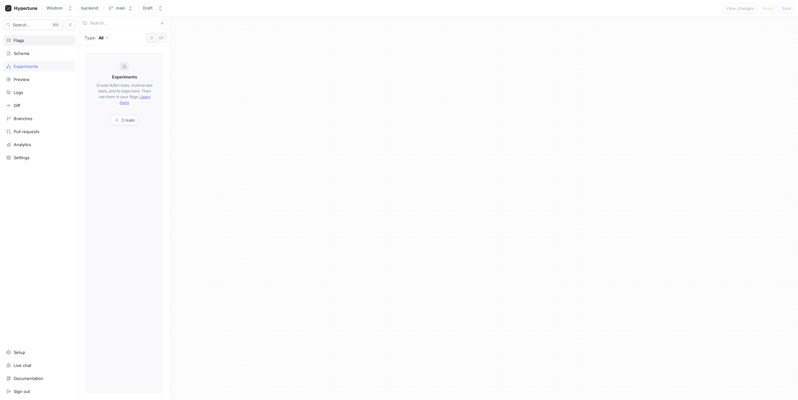 The width and height of the screenshot is (798, 400). What do you see at coordinates (96, 38) in the screenshot?
I see `button: Type: All` at bounding box center [96, 38].